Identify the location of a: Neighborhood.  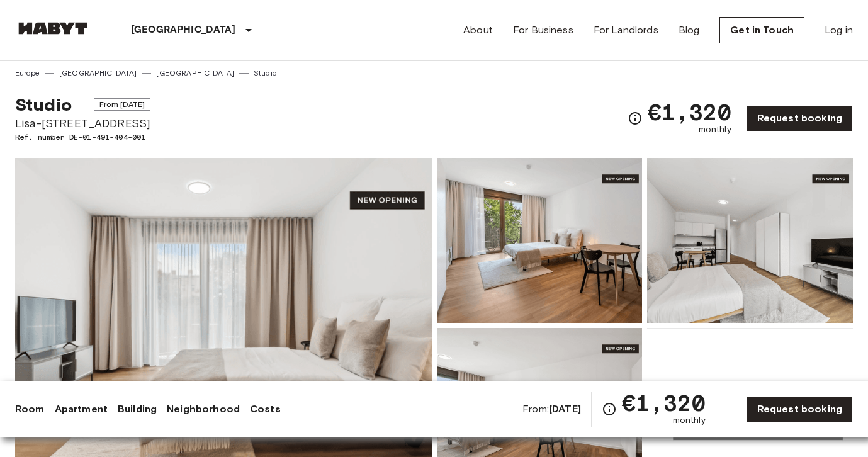
(203, 410).